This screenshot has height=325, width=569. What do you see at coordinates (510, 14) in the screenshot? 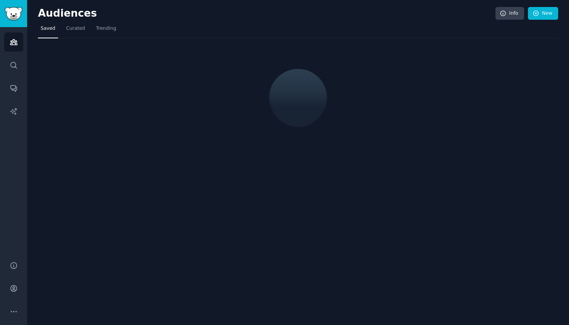
I see `a: Info` at bounding box center [510, 14].